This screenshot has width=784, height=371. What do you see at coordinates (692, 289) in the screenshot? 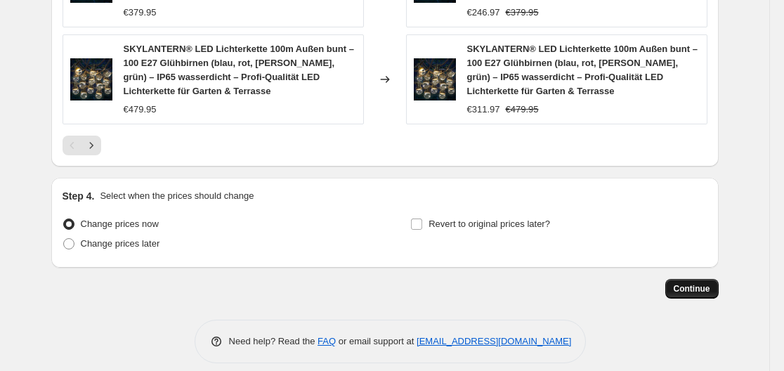
I see `span: Continue` at bounding box center [692, 289].